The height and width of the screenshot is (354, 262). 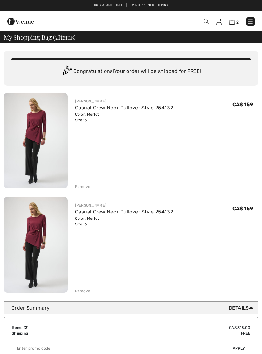 What do you see at coordinates (131, 72) in the screenshot?
I see `div: Congratulations! Your order will be shipped for FREE!` at bounding box center [131, 72].